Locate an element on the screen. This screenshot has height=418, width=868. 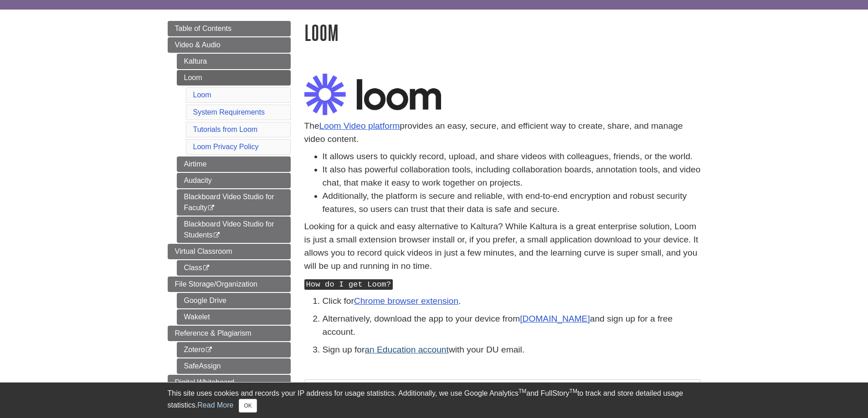
a: Virtual Classroom is located at coordinates (229, 251).